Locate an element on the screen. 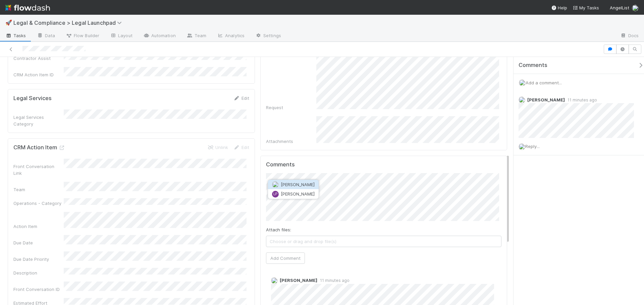  div: Leigh Pomerantz is located at coordinates (275, 194).